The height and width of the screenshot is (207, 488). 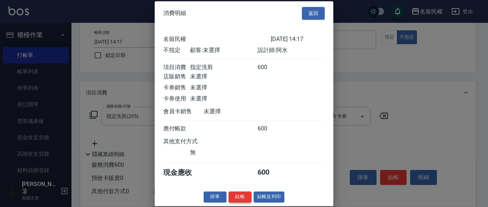 What do you see at coordinates (175, 13) in the screenshot?
I see `span: 消費明細` at bounding box center [175, 13].